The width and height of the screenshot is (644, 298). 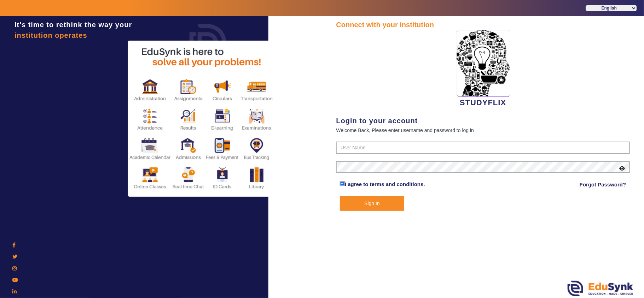 I want to click on div: Login to your account, so click(x=483, y=121).